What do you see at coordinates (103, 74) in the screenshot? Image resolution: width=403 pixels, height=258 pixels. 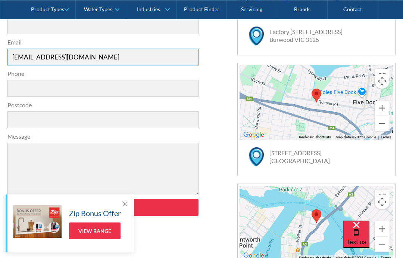 I see `label: Phone` at bounding box center [103, 74].